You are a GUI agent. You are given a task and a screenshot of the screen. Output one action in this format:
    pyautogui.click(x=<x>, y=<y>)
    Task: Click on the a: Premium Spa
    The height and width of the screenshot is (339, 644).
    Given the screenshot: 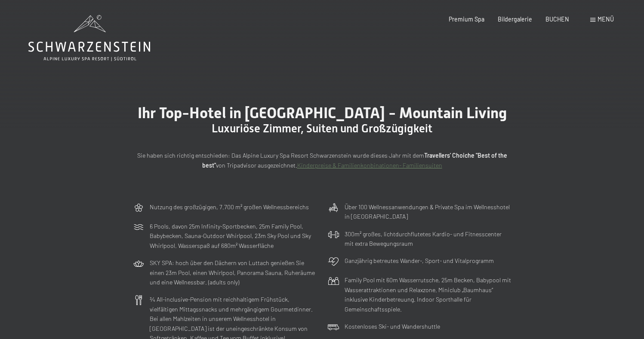 What is the action you would take?
    pyautogui.click(x=466, y=19)
    